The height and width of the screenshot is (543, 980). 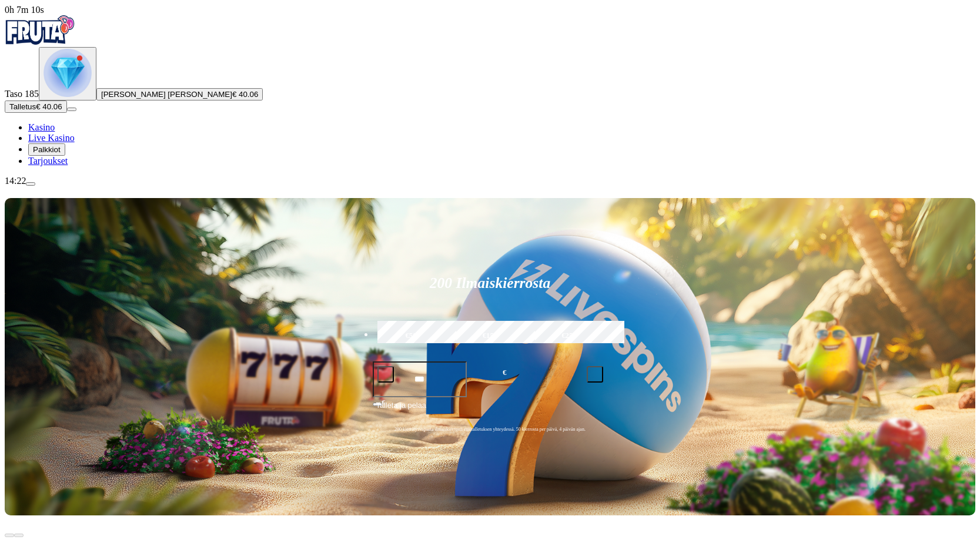 I want to click on button: next slide, so click(x=18, y=535).